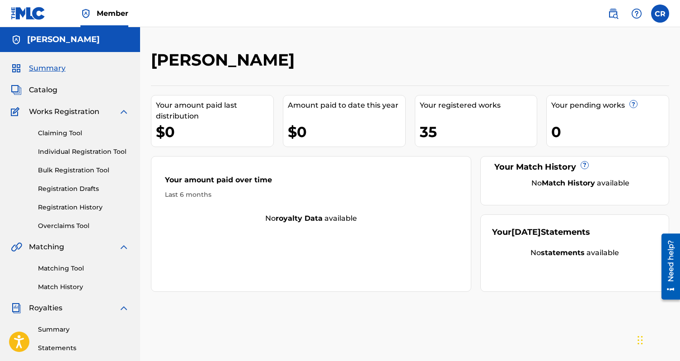 This screenshot has height=361, width=680. I want to click on a: Match History, so click(84, 287).